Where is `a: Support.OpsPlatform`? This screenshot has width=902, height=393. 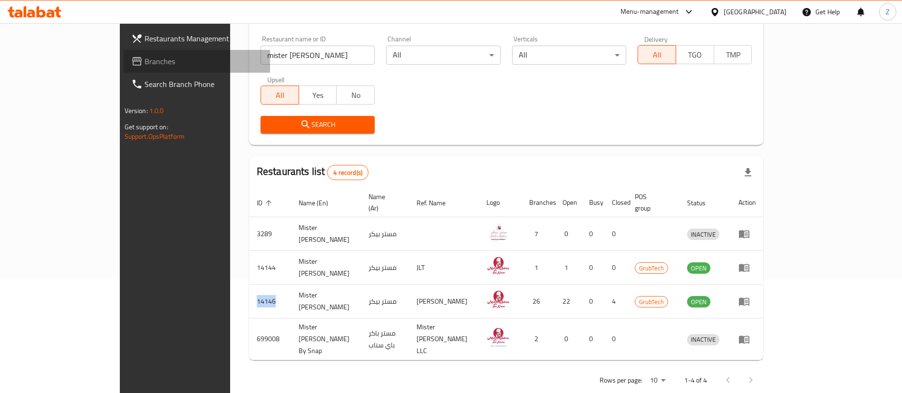 a: Support.OpsPlatform is located at coordinates (155, 136).